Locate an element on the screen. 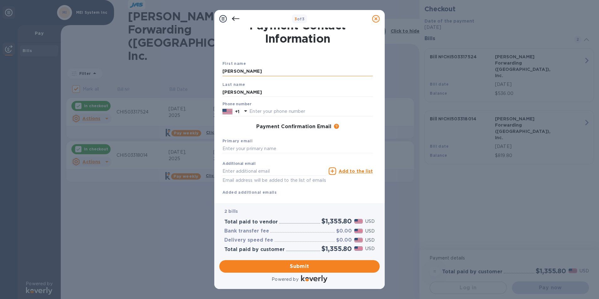  label: Additional email is located at coordinates (239, 164).